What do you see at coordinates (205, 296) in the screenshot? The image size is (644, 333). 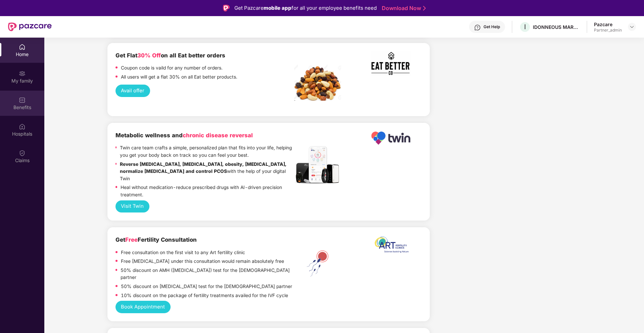 I see `p: 10% discount on the package of fertility treatments availed for the IVF cycle` at bounding box center [205, 296].